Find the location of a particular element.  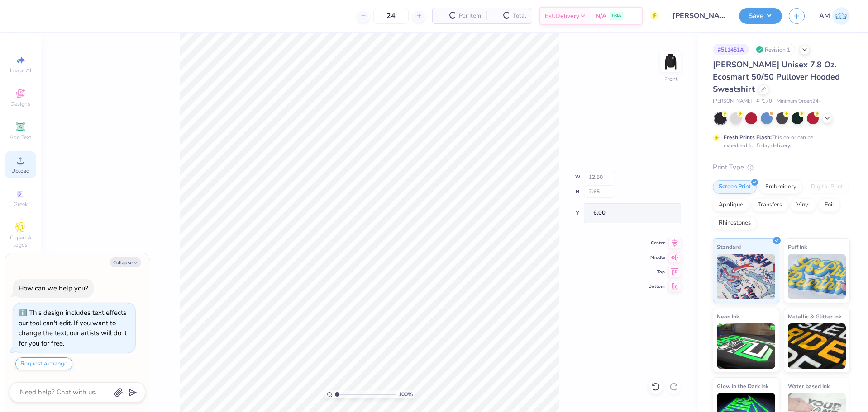

input: Untitled Design is located at coordinates (699, 16).